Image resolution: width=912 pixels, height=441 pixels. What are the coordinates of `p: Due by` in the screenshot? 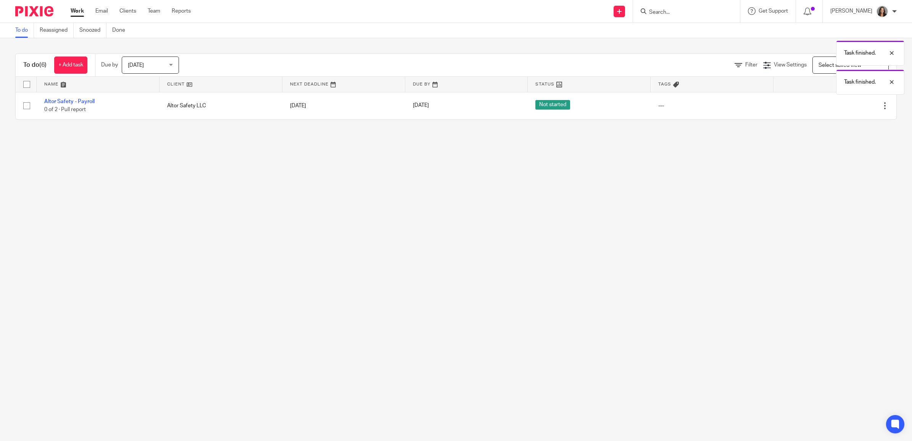 It's located at (110, 65).